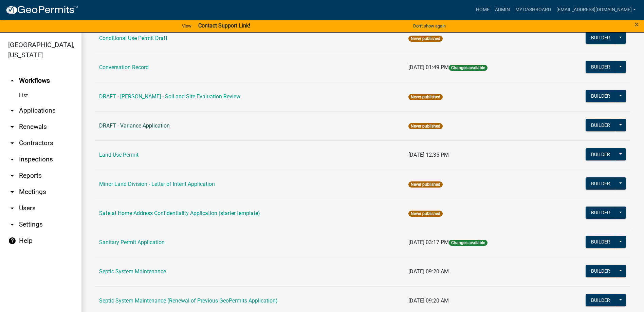 Image resolution: width=644 pixels, height=312 pixels. Describe the element at coordinates (483, 10) in the screenshot. I see `a: Home` at that location.